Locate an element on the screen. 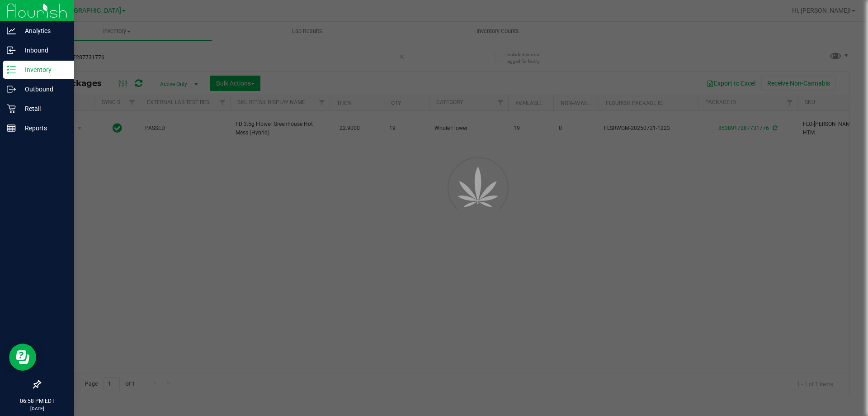  p: Inbound is located at coordinates (43, 50).